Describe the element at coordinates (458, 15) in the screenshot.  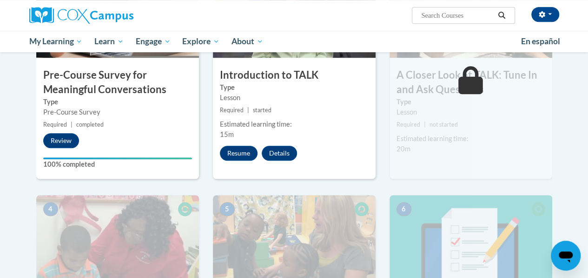
I see `input: Search Courses` at that location.